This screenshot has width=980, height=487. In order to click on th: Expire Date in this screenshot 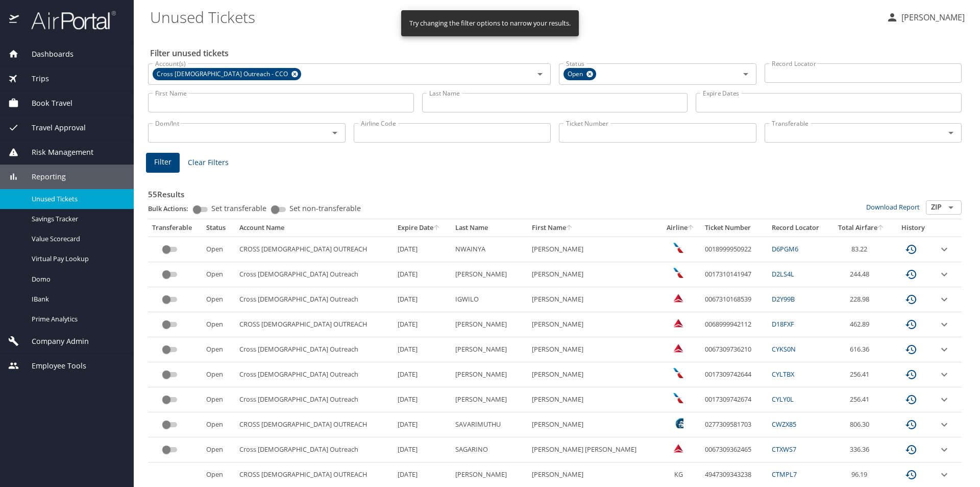, I will do `click(422, 228)`.